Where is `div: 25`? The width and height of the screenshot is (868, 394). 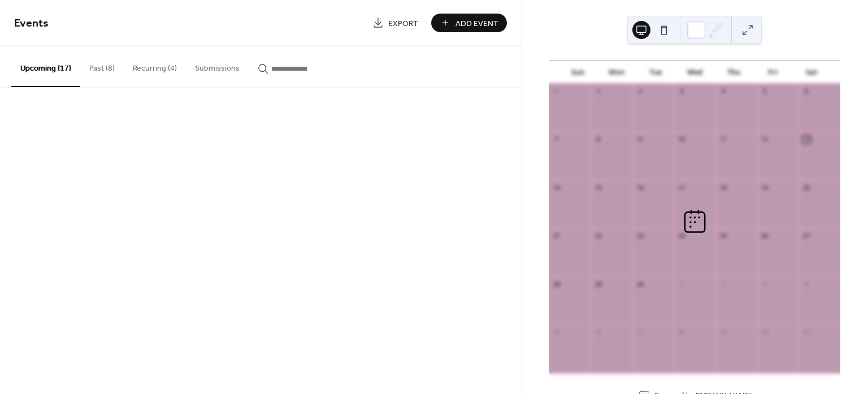 div: 25 is located at coordinates (723, 236).